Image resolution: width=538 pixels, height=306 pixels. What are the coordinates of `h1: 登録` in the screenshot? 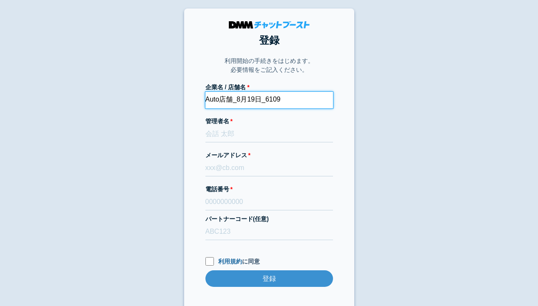 It's located at (269, 40).